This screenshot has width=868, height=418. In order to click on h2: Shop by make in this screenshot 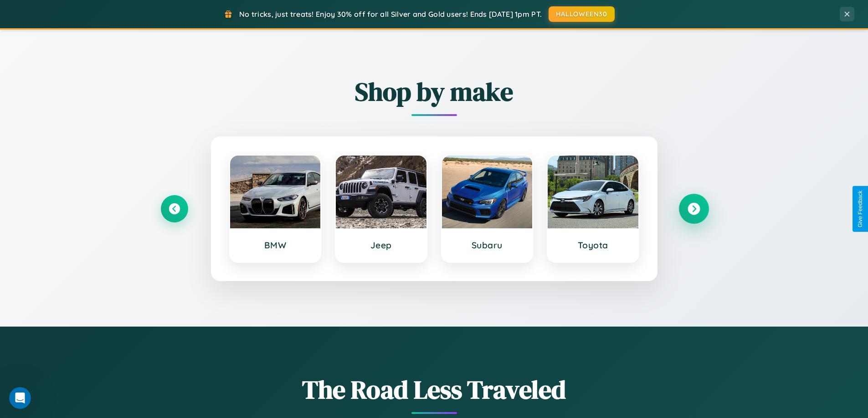, I will do `click(434, 92)`.